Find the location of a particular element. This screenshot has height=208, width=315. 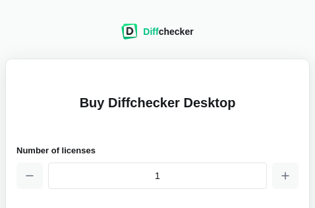

h1: Buy Diffchecker Desktop is located at coordinates (157, 111).